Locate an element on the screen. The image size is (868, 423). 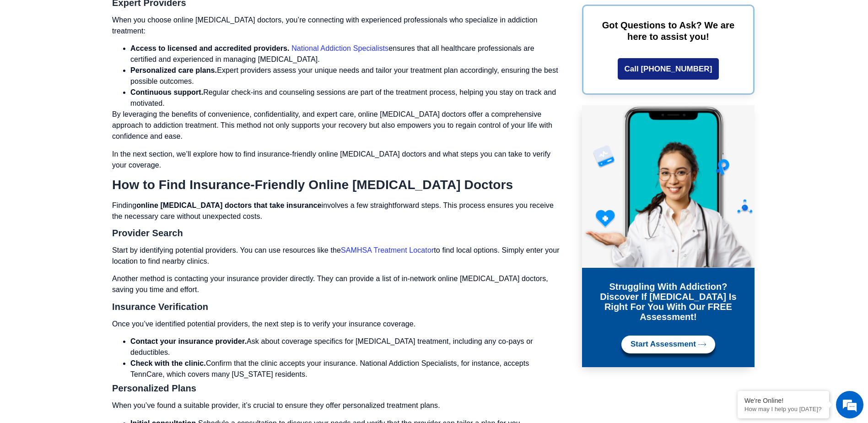
a: Start Assessment is located at coordinates (668, 344).